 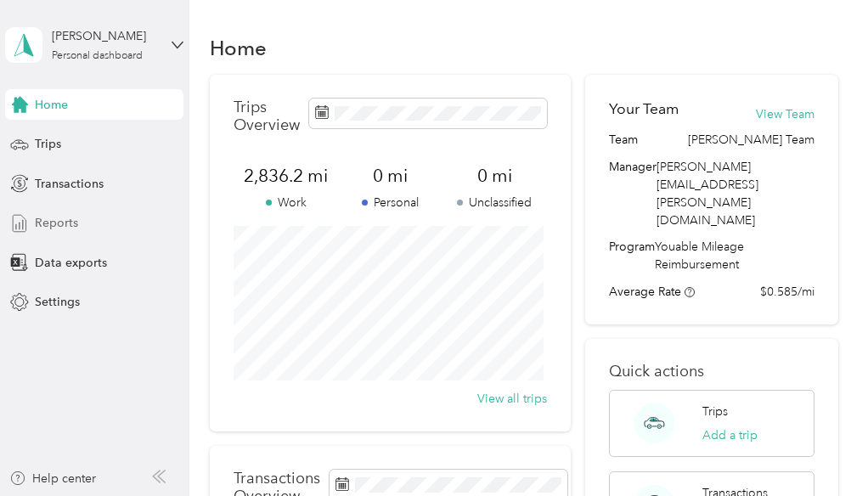 What do you see at coordinates (512, 398) in the screenshot?
I see `button: View all trips` at bounding box center [512, 398].